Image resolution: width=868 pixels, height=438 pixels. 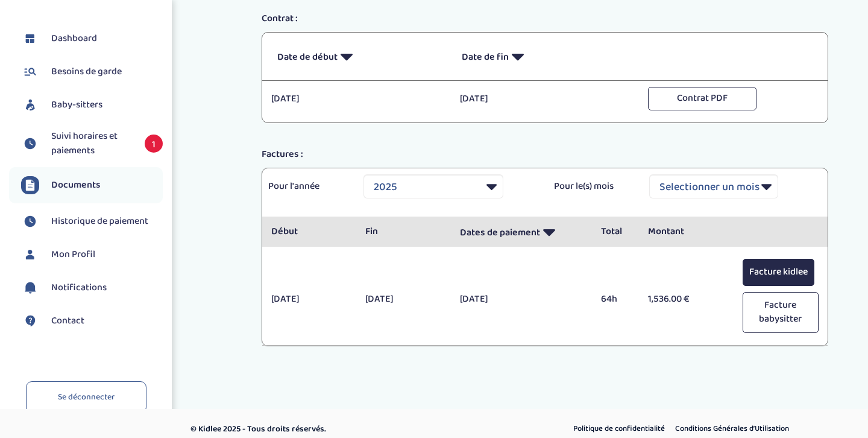 What do you see at coordinates (91, 144) in the screenshot?
I see `a: Suivi horaires et paiements 1` at bounding box center [91, 144].